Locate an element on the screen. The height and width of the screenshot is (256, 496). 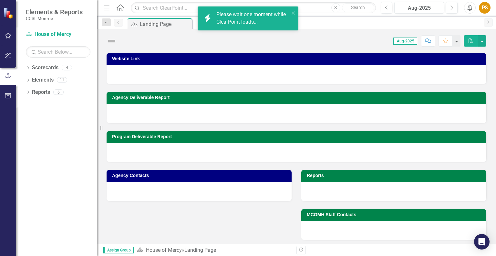
img: ClearPoint Strategy is located at coordinates (9, 13).